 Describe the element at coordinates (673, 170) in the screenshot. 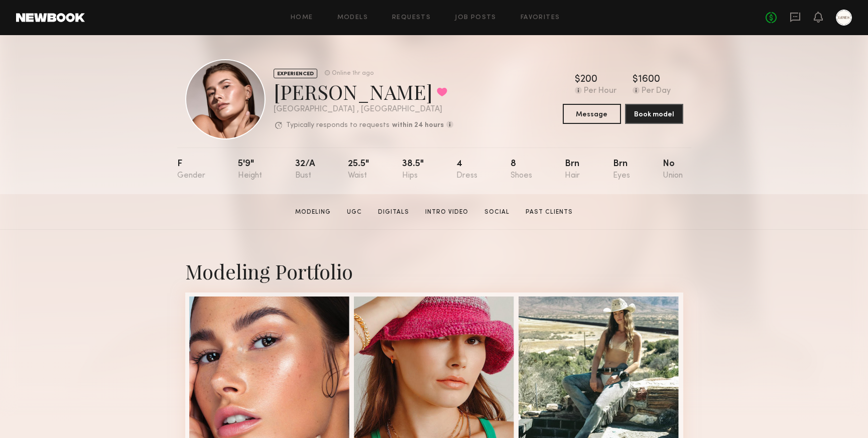

I see `div: No` at that location.